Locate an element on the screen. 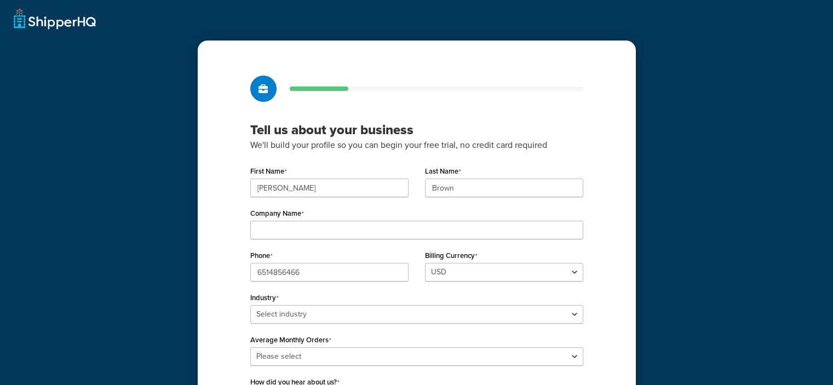 This screenshot has width=833, height=385. label: Average Monthly Orders is located at coordinates (291, 340).